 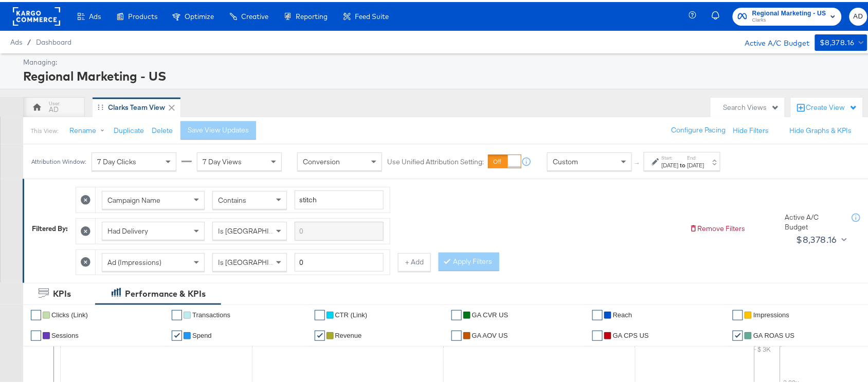 What do you see at coordinates (565, 160) in the screenshot?
I see `span: Custom` at bounding box center [565, 160].